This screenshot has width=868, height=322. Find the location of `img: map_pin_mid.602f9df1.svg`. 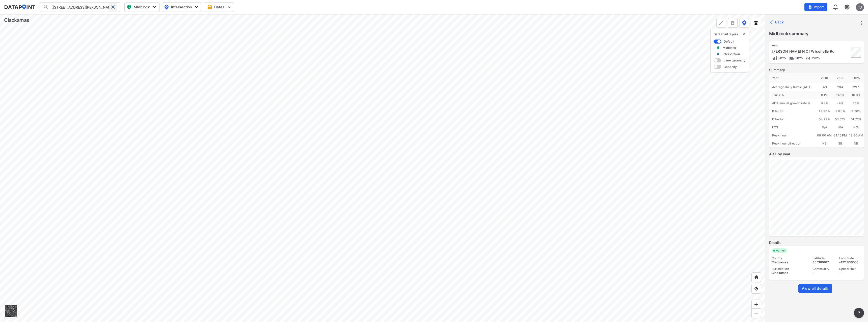

img: map_pin_mid.602f9df1.svg is located at coordinates (129, 7).